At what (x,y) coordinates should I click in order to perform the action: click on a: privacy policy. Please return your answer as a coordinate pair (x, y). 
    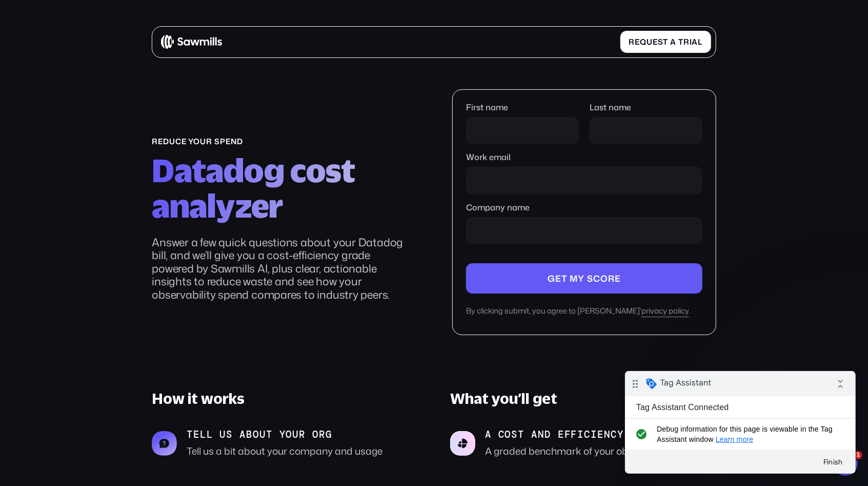
    Looking at the image, I should click on (665, 311).